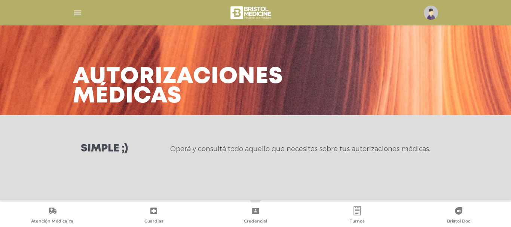  What do you see at coordinates (431, 13) in the screenshot?
I see `img: profile-placeholder.svg` at bounding box center [431, 13].